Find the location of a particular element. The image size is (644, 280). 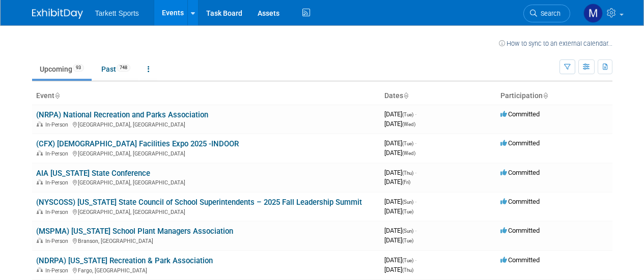

a: Sort by Event Name is located at coordinates (57, 96).